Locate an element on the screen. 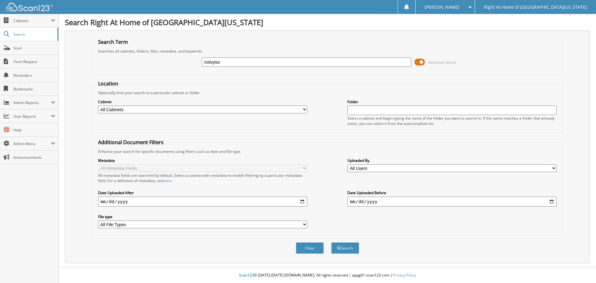 This screenshot has width=596, height=283. span: Scan123 is located at coordinates (246, 275).